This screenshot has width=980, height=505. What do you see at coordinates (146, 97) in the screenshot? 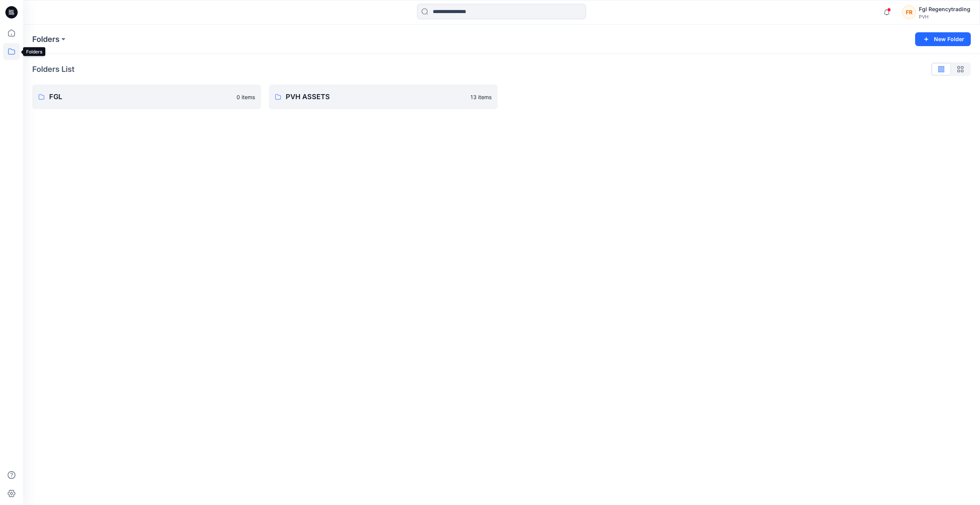
I see `a: FGL0 items` at bounding box center [146, 97].